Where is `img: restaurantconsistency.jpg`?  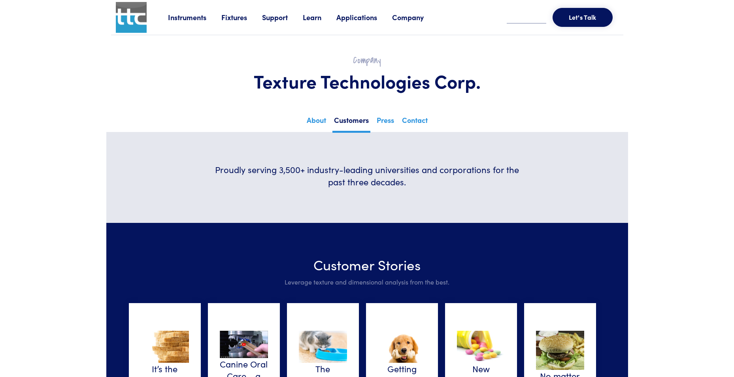 img: restaurantconsistency.jpg is located at coordinates (560, 350).